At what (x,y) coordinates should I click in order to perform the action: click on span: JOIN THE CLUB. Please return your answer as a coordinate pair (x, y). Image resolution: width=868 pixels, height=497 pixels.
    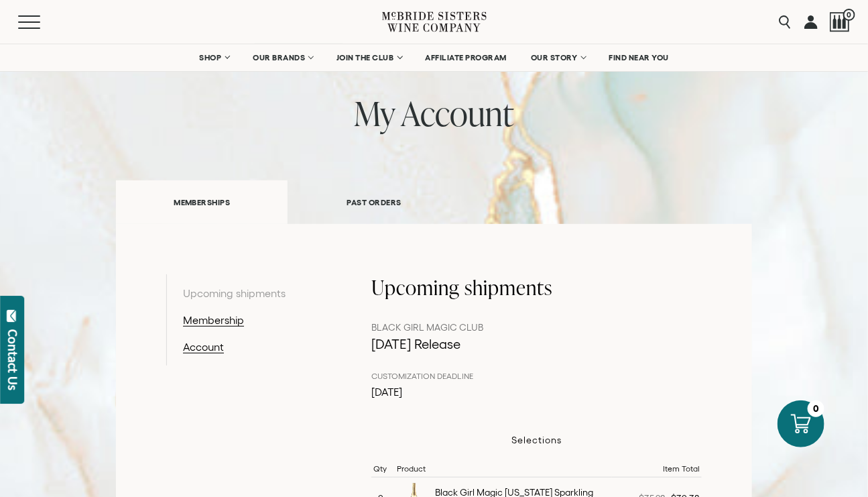
    Looking at the image, I should click on (366, 58).